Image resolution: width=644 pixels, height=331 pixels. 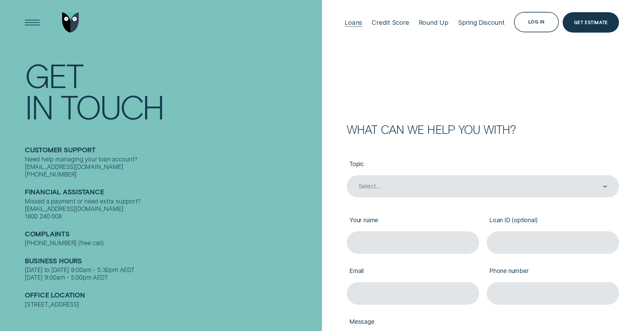 What do you see at coordinates (171, 296) in the screenshot?
I see `h2: Office Location` at bounding box center [171, 296].